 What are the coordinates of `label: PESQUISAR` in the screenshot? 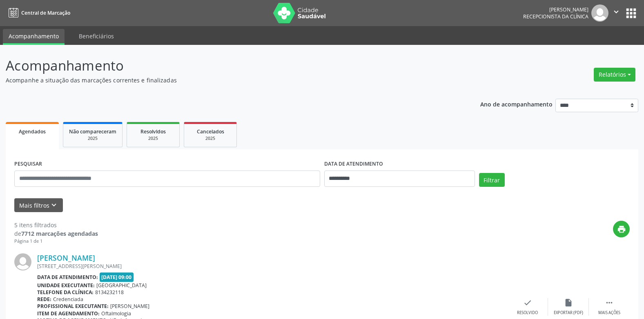 It's located at (28, 164).